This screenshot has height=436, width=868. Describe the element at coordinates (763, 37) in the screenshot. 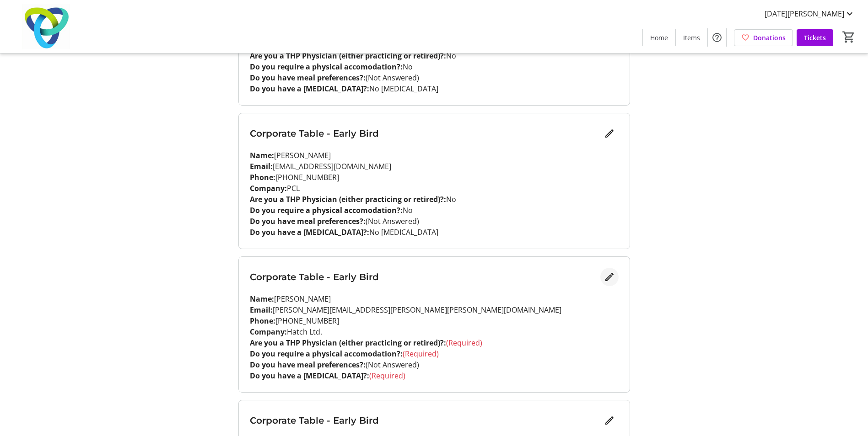

I see `a: Donations` at that location.